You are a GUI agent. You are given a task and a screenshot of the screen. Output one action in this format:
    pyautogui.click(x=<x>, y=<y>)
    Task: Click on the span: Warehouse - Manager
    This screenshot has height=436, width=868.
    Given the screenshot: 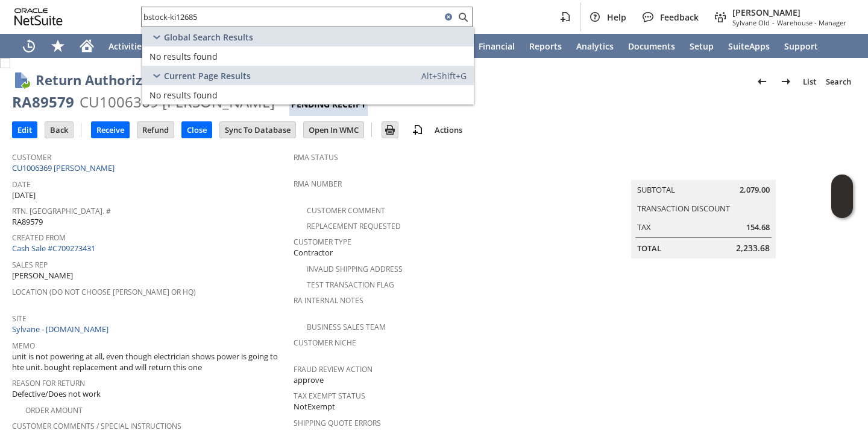 What is the action you would take?
    pyautogui.click(x=811, y=22)
    